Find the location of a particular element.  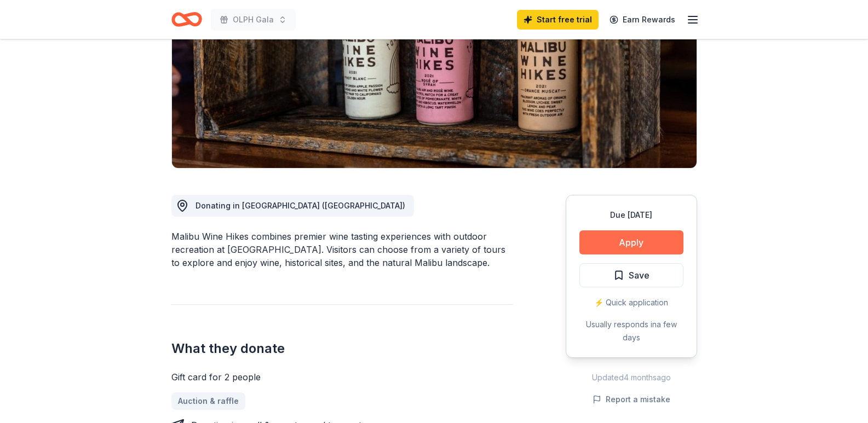

button: Report a mistake is located at coordinates (632, 400).